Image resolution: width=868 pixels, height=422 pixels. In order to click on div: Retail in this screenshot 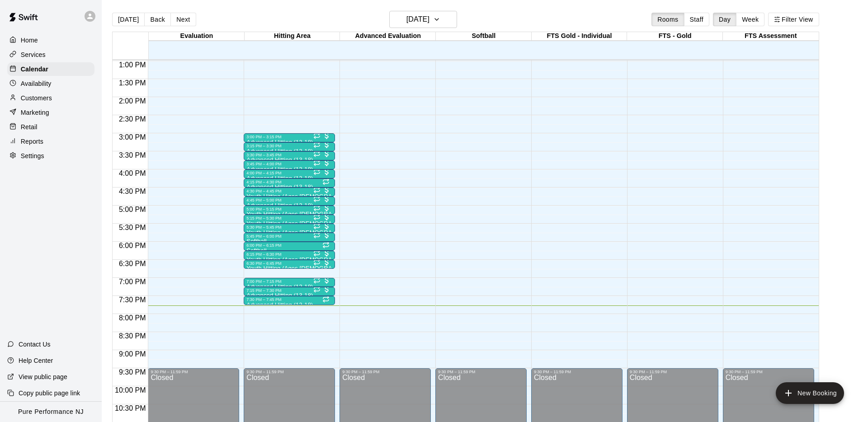, I will do `click(50, 127)`.